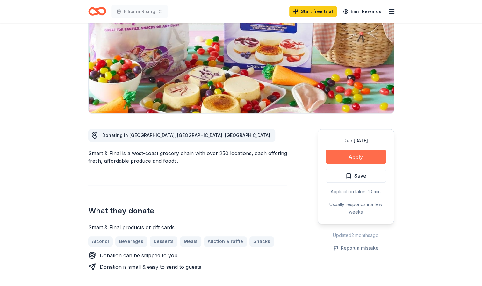 The height and width of the screenshot is (286, 482). I want to click on button: Report a mistake, so click(356, 248).